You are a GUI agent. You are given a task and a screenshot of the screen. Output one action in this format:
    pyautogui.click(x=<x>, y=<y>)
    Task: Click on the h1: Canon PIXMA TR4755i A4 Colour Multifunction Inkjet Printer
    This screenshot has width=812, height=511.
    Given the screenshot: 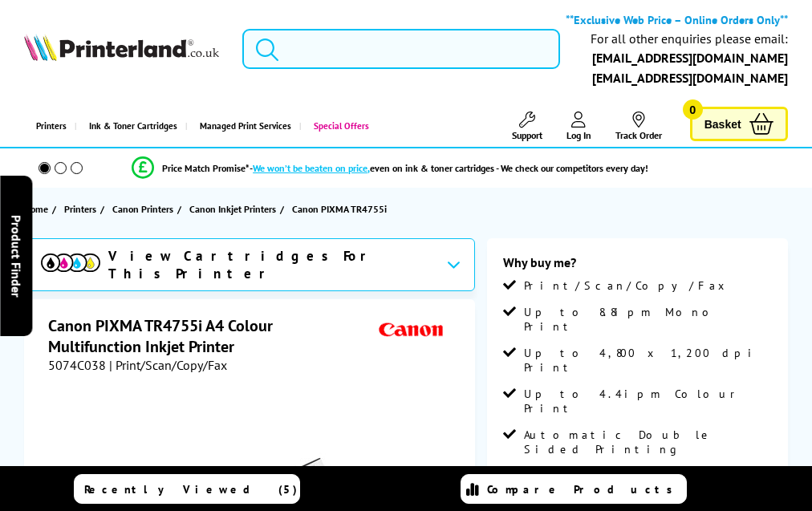 What is the action you would take?
    pyautogui.click(x=211, y=336)
    